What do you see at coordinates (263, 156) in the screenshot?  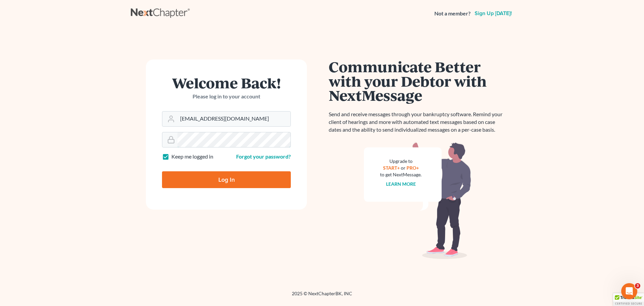 I see `a: Forgot your password?` at bounding box center [263, 156].